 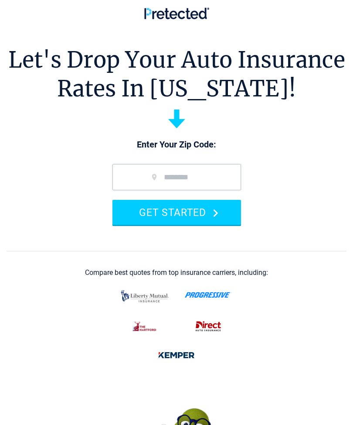 What do you see at coordinates (177, 13) in the screenshot?
I see `img: Pretected Logo` at bounding box center [177, 13].